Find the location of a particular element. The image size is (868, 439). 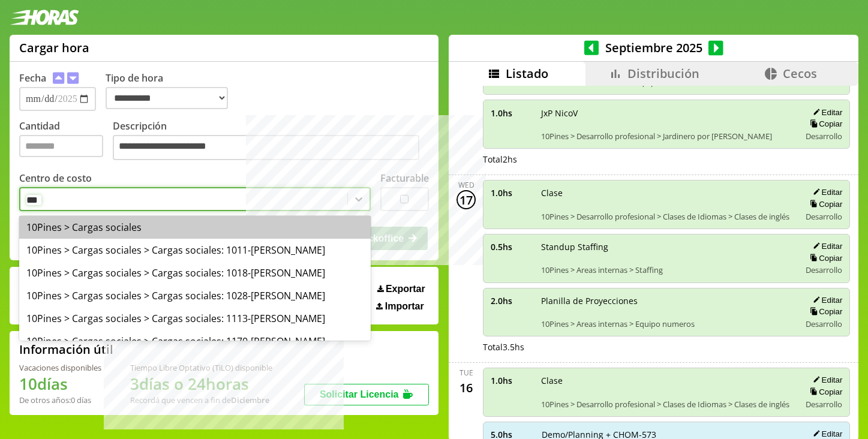

label: Cantidad is located at coordinates (66, 140).